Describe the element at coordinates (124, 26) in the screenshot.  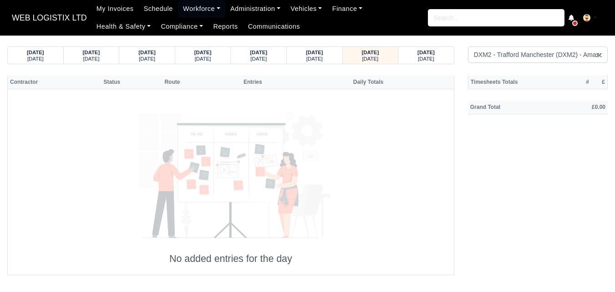
I see `a: Health & Safety` at that location.